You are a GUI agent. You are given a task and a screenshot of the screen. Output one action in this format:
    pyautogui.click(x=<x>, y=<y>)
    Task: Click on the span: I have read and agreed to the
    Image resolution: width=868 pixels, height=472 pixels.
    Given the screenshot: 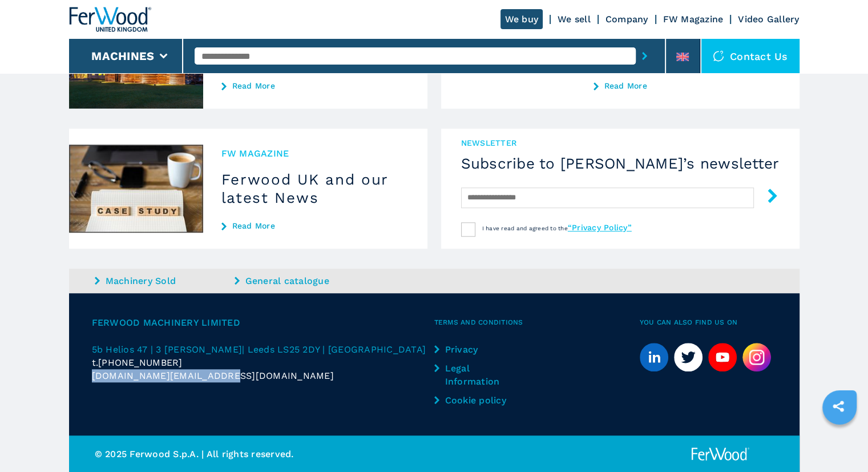 What is the action you would take?
    pyautogui.click(x=557, y=228)
    